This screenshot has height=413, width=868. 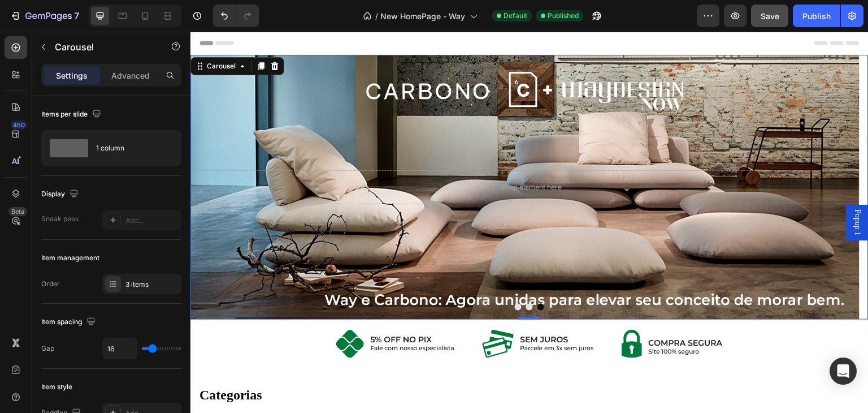 I want to click on button: Publish, so click(x=817, y=16).